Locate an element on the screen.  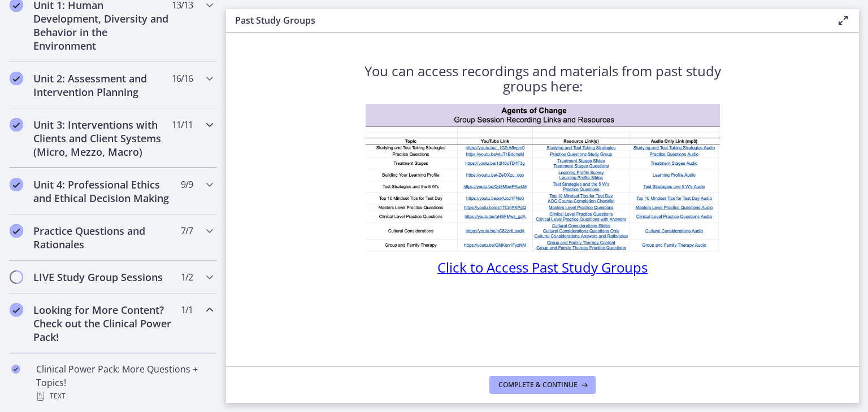
span: 7 / 7 is located at coordinates (186, 231).